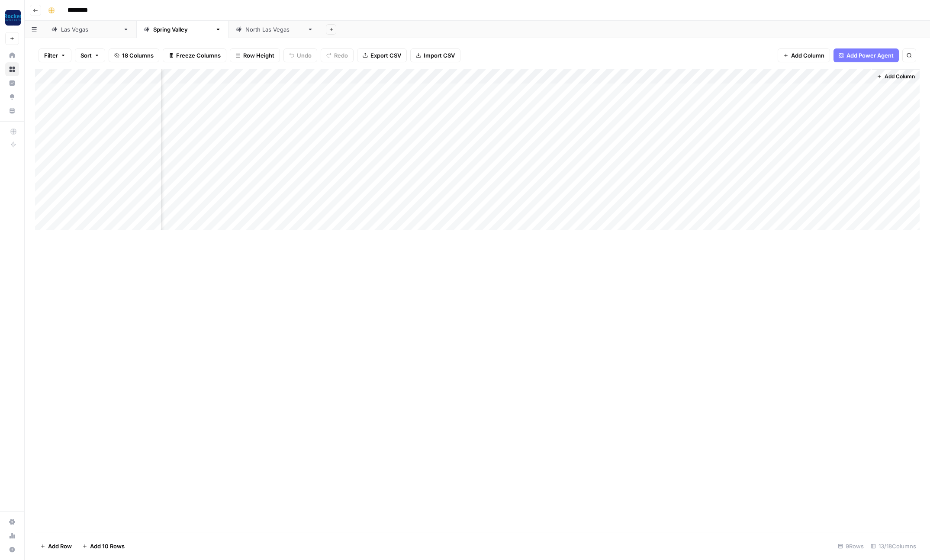 The width and height of the screenshot is (930, 560). What do you see at coordinates (259, 56) in the screenshot?
I see `span: Row Height` at bounding box center [259, 56].